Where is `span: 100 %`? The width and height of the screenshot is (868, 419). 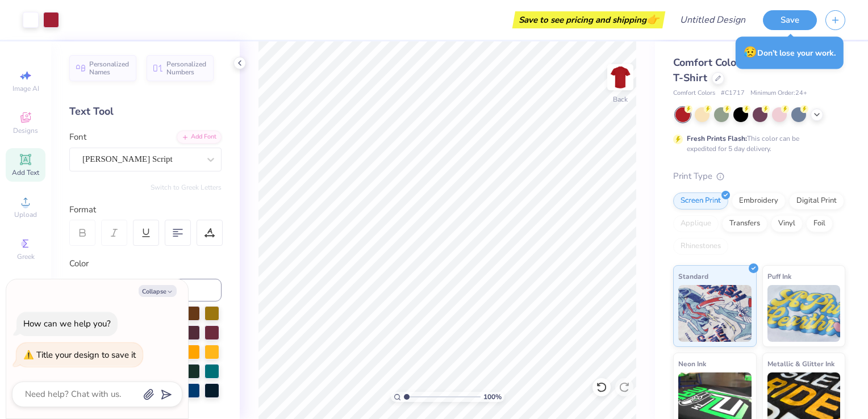 span: 100 % is located at coordinates (493, 397).